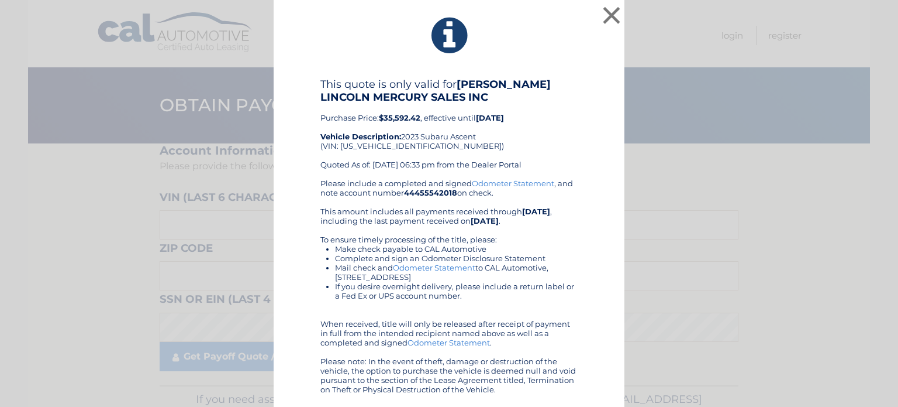 The image size is (898, 407). What do you see at coordinates (449, 91) in the screenshot?
I see `h4: This quote is only valid for` at bounding box center [449, 91].